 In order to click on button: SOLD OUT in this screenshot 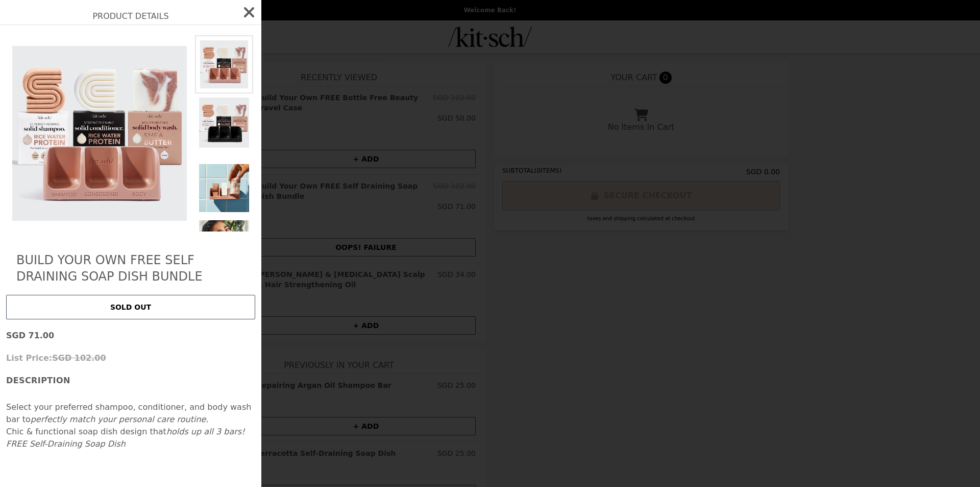, I will do `click(131, 307)`.